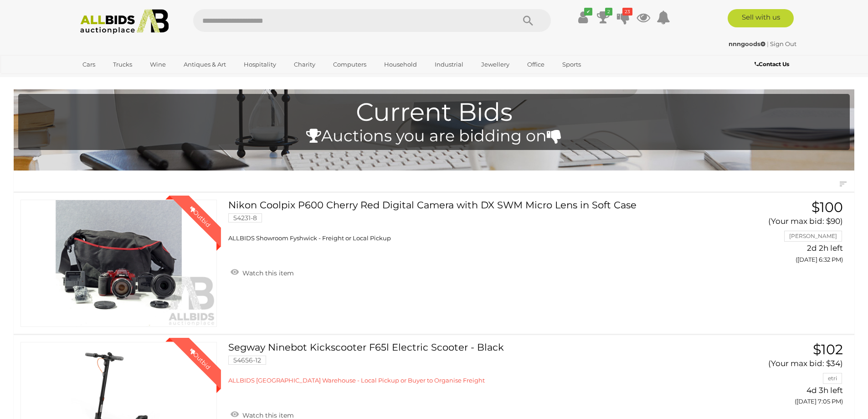 The image size is (868, 419). Describe the element at coordinates (434, 136) in the screenshot. I see `h4: Auctions you are bidding on` at that location.